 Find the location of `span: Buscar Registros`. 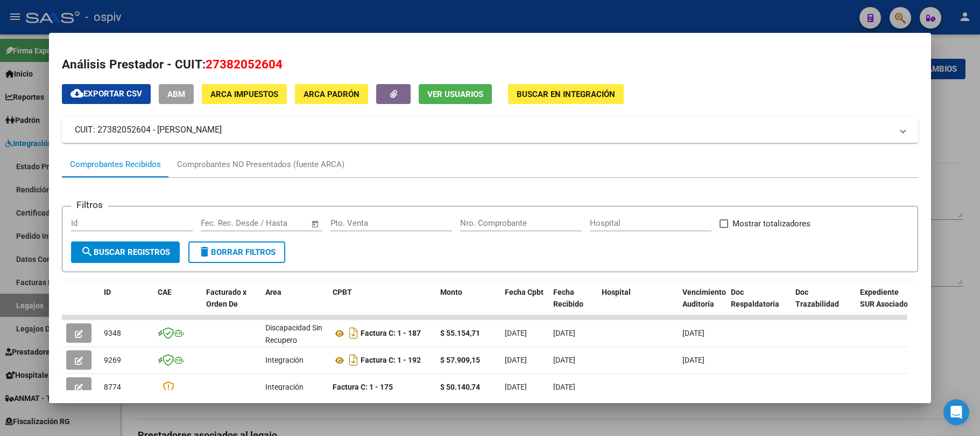

span: Buscar Registros is located at coordinates (125, 252).